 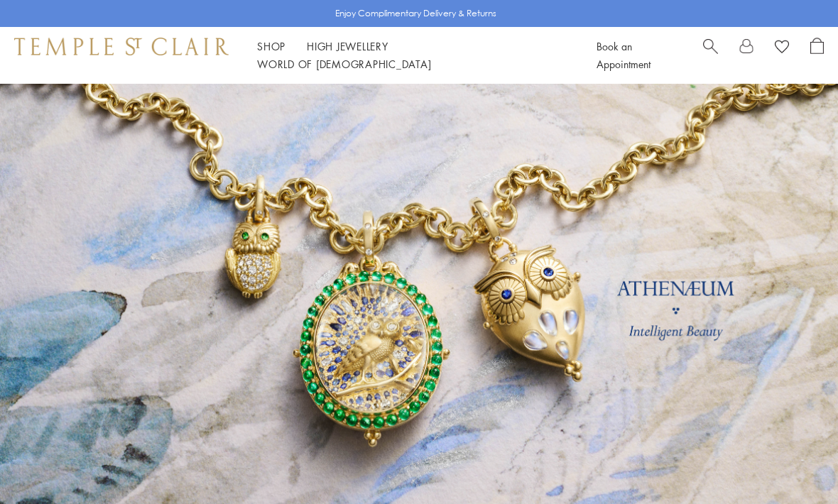 What do you see at coordinates (710, 56) in the screenshot?
I see `a: Search` at bounding box center [710, 56].